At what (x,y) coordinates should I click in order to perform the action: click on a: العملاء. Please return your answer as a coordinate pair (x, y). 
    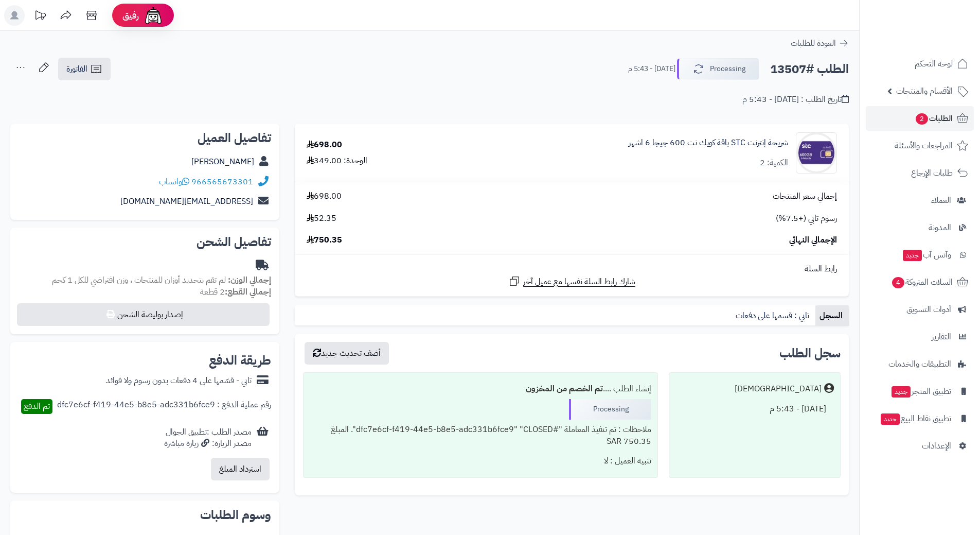
    Looking at the image, I should click on (920, 201).